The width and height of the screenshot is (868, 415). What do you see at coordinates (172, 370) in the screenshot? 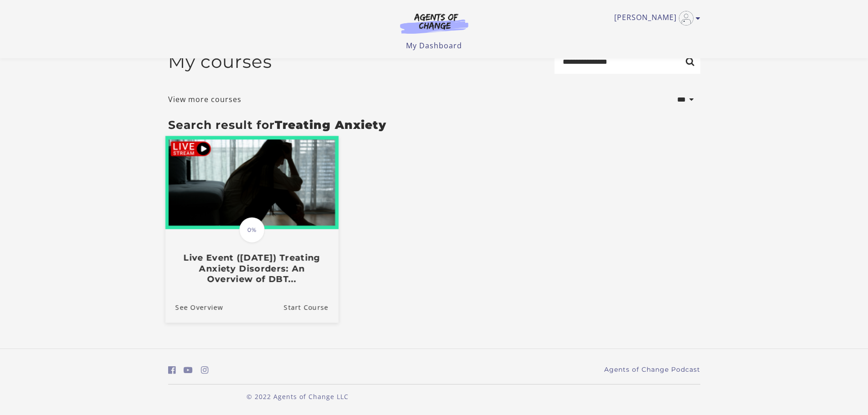
I see `a: https://www.facebook.com/groups/aswbtestprep (Open in a new window)` at bounding box center [172, 370].